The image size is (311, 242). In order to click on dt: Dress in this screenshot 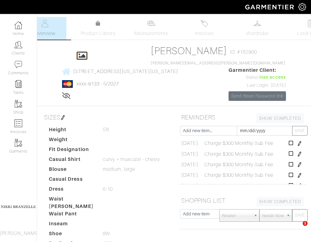, I will do `click(71, 190)`.